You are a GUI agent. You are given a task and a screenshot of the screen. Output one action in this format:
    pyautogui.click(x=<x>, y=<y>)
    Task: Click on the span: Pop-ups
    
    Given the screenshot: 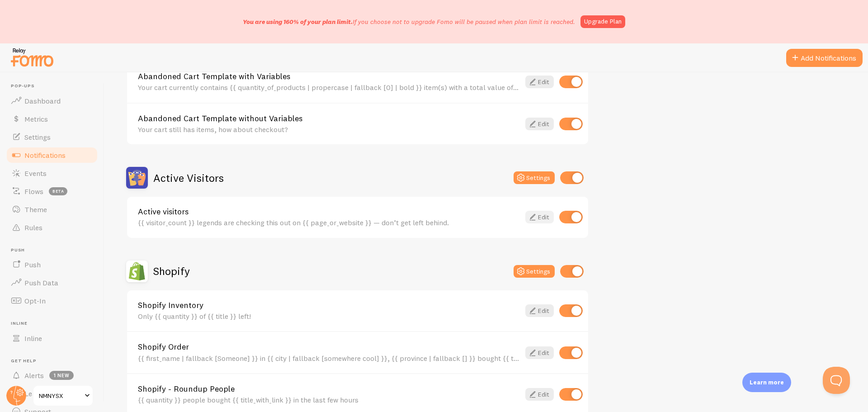 What is the action you would take?
    pyautogui.click(x=55, y=86)
    